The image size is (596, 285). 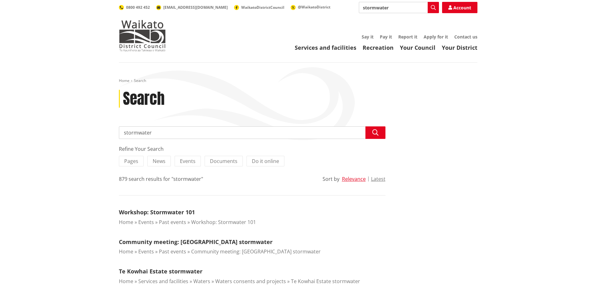 I want to click on a: Your District, so click(x=459, y=48).